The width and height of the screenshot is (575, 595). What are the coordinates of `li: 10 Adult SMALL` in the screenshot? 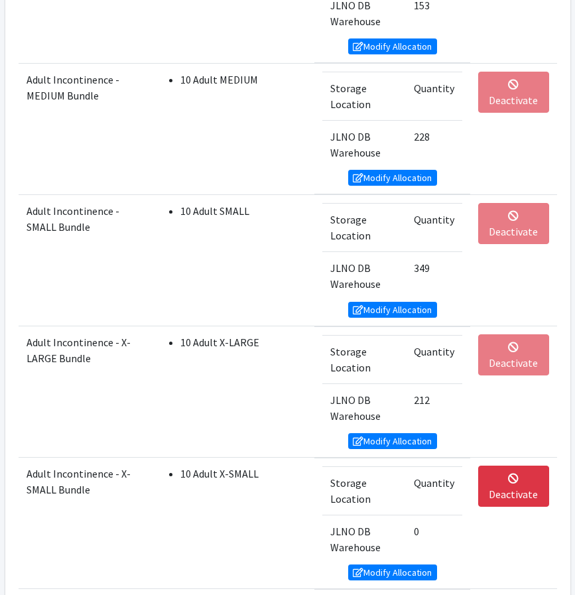 It's located at (244, 211).